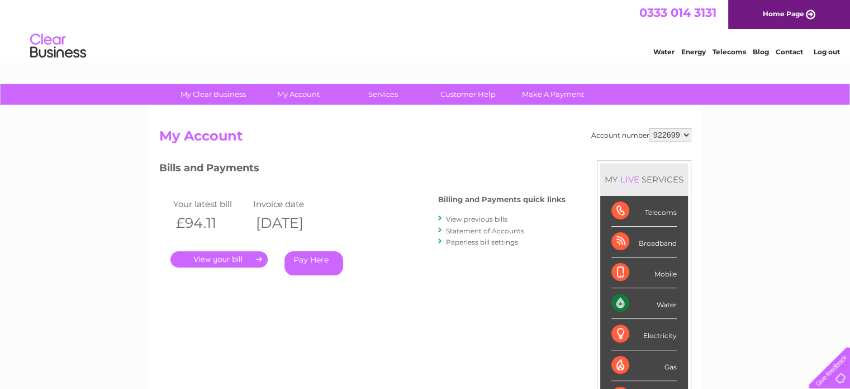 This screenshot has width=850, height=389. Describe the element at coordinates (678, 12) in the screenshot. I see `a: 0333 014 3131` at that location.